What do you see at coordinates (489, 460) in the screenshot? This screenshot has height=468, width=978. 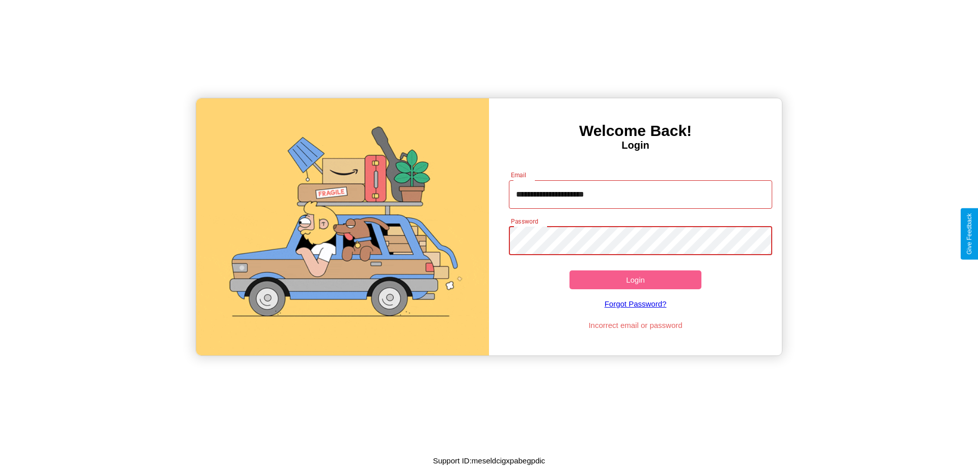 I see `p: Support ID: meseldcigxpabegpdic` at bounding box center [489, 460].